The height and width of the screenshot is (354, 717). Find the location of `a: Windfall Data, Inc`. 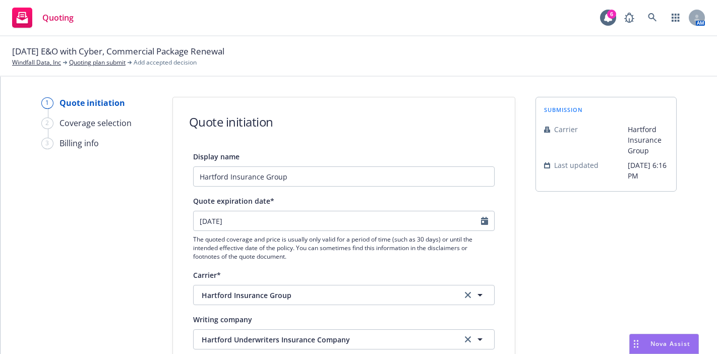

a: Windfall Data, Inc is located at coordinates (36, 63).